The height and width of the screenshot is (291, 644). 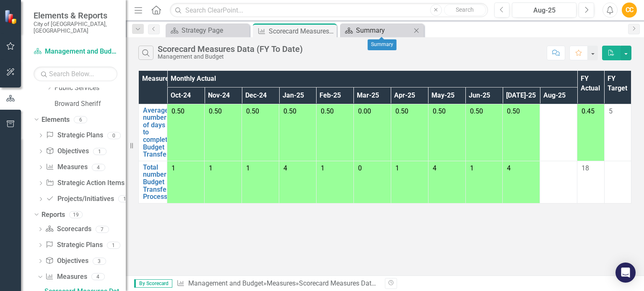 What do you see at coordinates (465, 10) in the screenshot?
I see `button: Search` at bounding box center [465, 10].